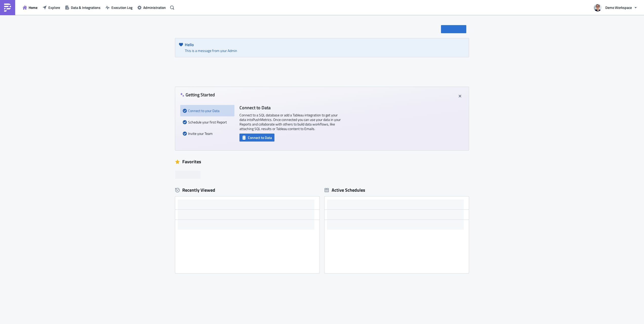  Describe the element at coordinates (345, 190) in the screenshot. I see `div: Active Schedules` at that location.